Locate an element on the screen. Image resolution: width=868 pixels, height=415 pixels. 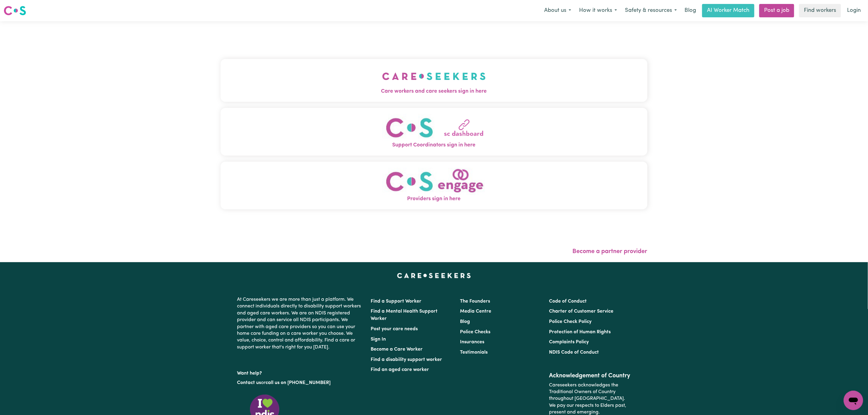
p: Want help? is located at coordinates (300, 373).